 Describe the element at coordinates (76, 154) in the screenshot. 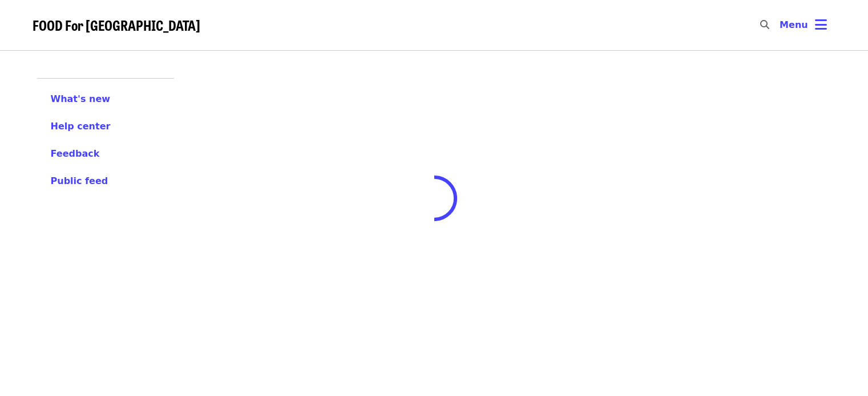

I see `button: Feedback` at that location.